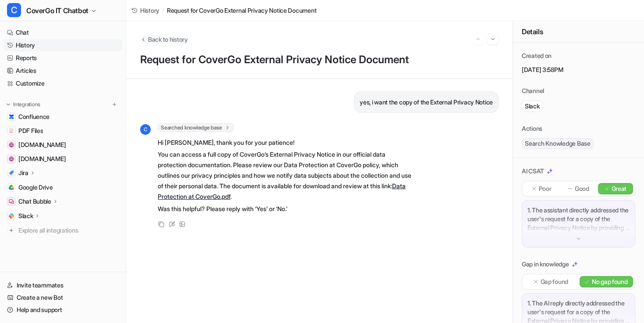  I want to click on a: Reports, so click(63, 58).